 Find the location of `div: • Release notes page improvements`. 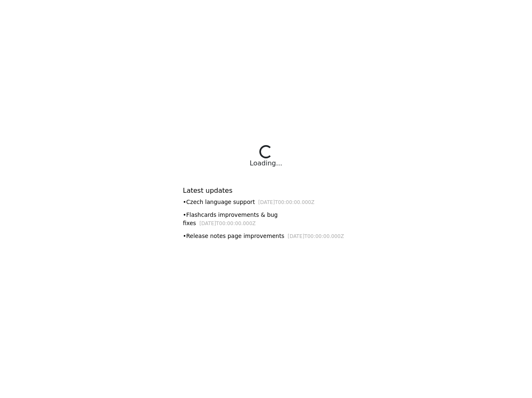

div: • Release notes page improvements is located at coordinates (266, 236).